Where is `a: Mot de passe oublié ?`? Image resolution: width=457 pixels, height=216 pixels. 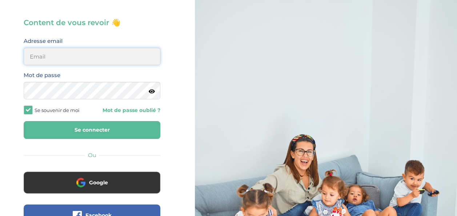 a: Mot de passe oublié ? is located at coordinates (129, 110).